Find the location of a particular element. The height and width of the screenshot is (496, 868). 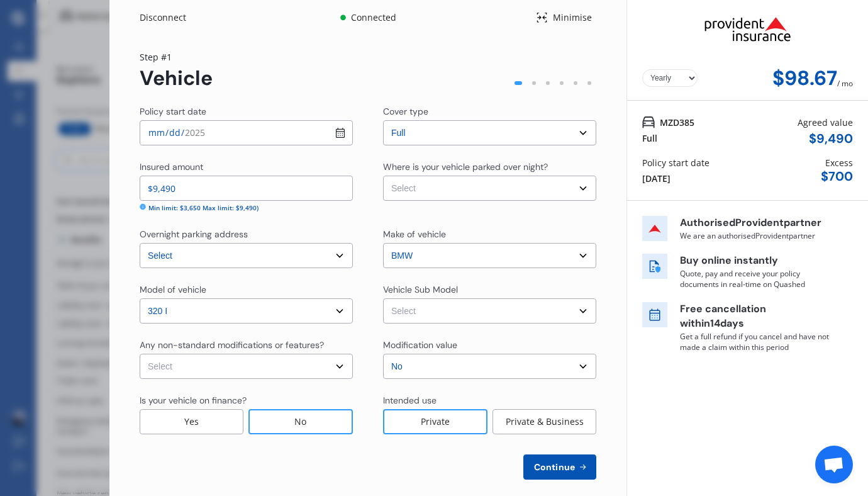

p: Get a full refund if you cancel and have not made a claim within this period is located at coordinates (756, 342).